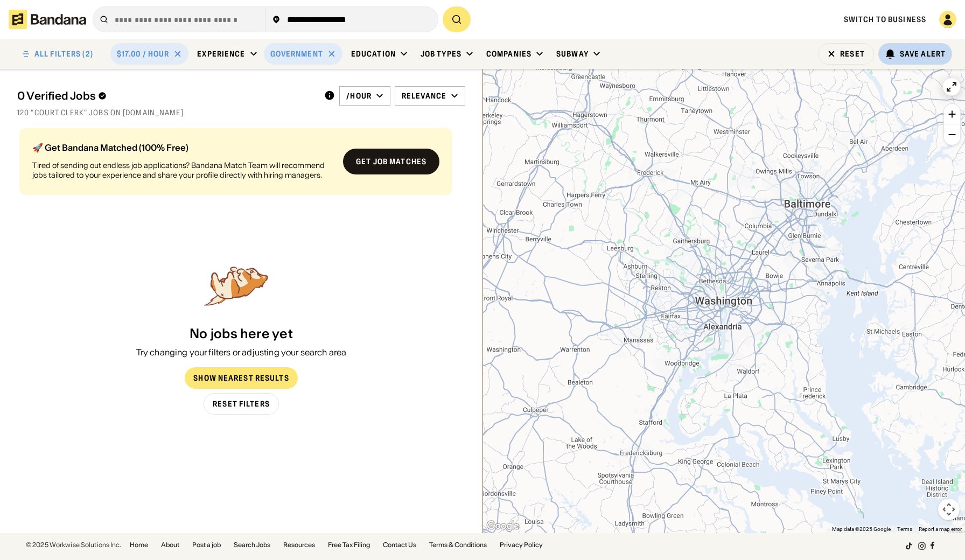 This screenshot has width=965, height=560. I want to click on div: No jobs here yet, so click(241, 334).